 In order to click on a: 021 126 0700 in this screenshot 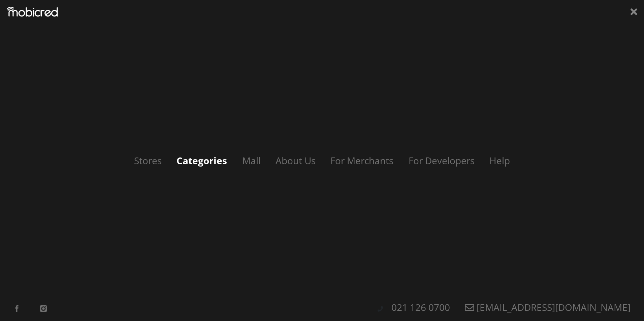, I will do `click(421, 307)`.